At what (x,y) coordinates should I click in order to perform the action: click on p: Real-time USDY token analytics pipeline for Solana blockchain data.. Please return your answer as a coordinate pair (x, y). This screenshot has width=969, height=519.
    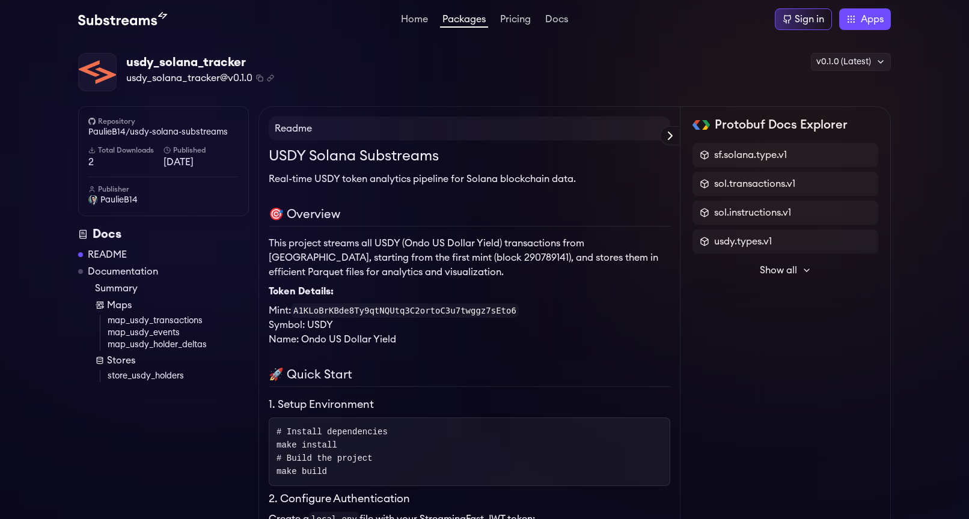
    Looking at the image, I should click on (469, 179).